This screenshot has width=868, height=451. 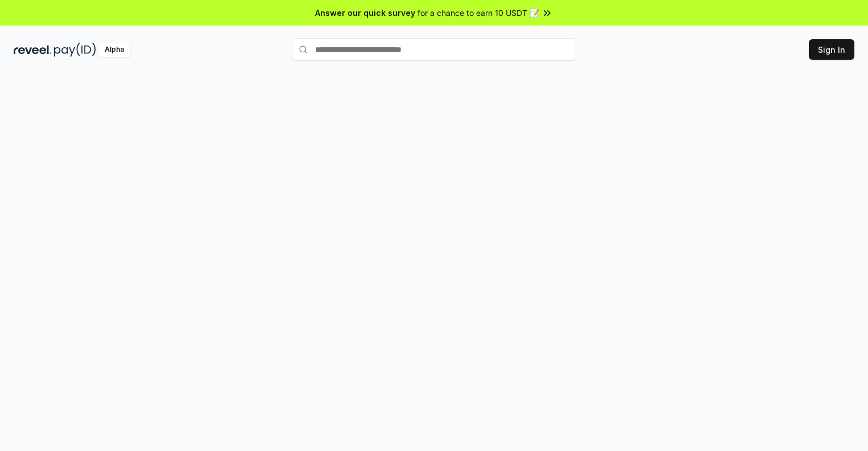 What do you see at coordinates (32, 50) in the screenshot?
I see `img: reveel_dark` at bounding box center [32, 50].